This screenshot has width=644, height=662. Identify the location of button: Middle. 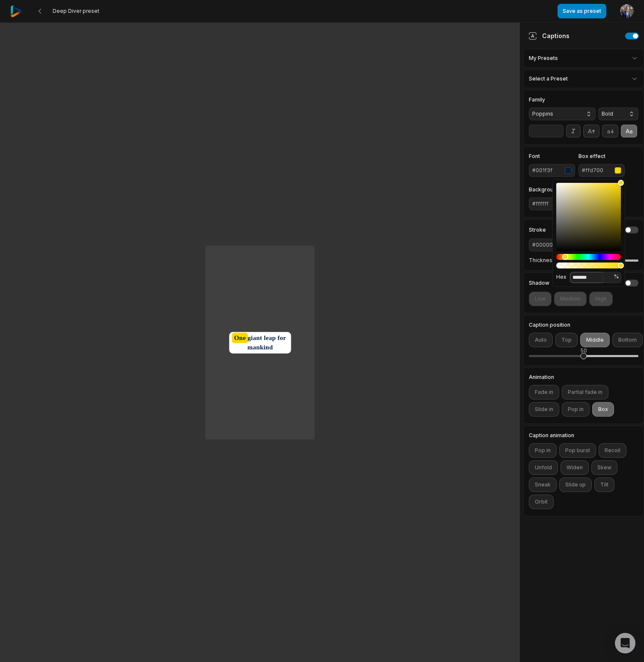
(595, 340).